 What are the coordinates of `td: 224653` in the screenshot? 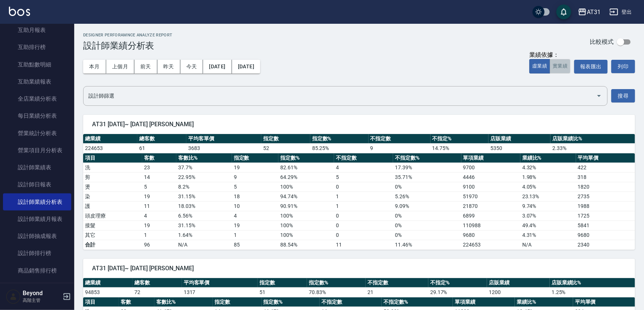 It's located at (110, 148).